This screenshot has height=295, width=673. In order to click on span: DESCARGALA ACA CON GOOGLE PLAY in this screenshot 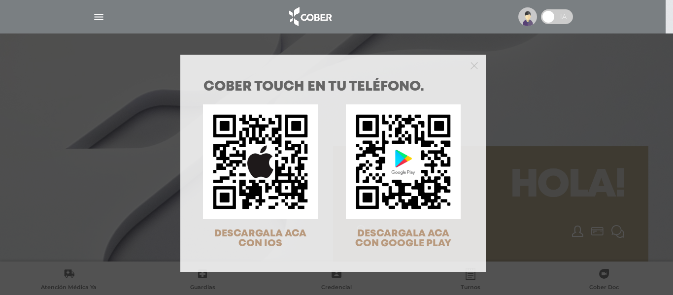, I will do `click(403, 238)`.